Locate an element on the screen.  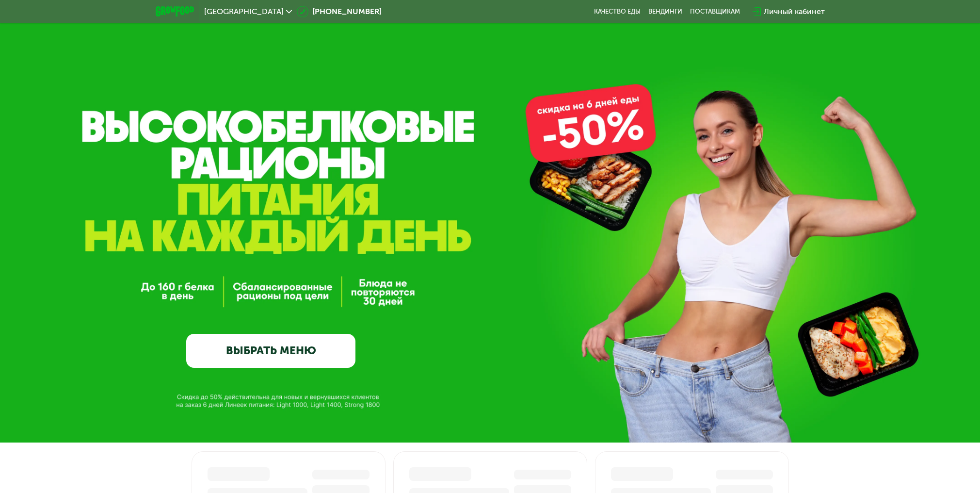
a: Вендинги is located at coordinates (665, 11).